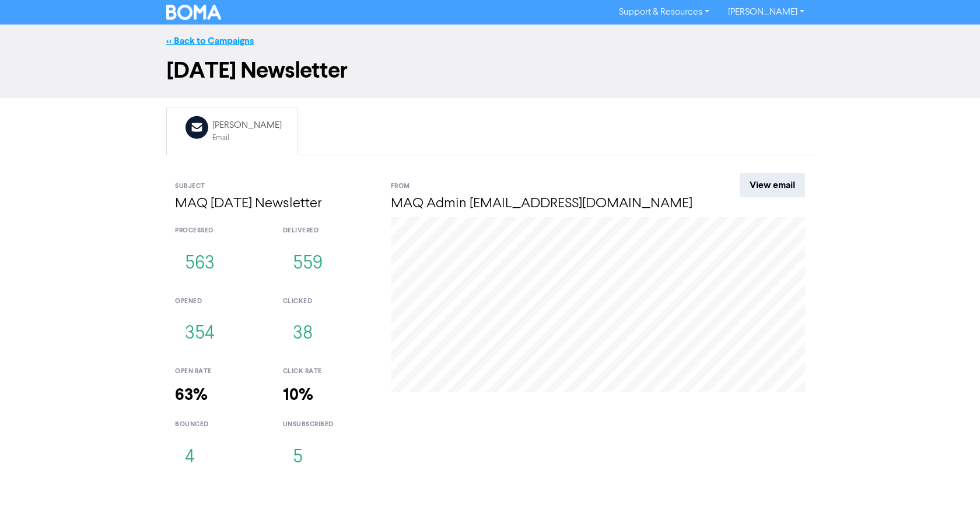 The height and width of the screenshot is (519, 980). Describe the element at coordinates (328, 230) in the screenshot. I see `div: delivered` at that location.